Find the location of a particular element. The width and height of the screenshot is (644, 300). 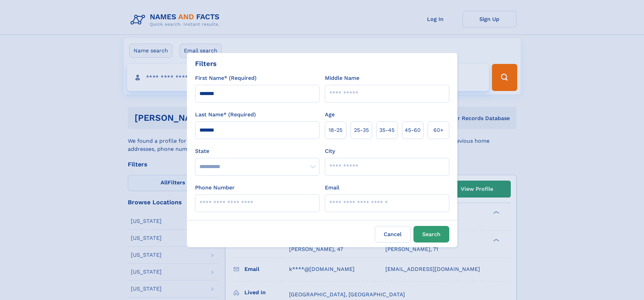

div: Filters is located at coordinates (206, 64).